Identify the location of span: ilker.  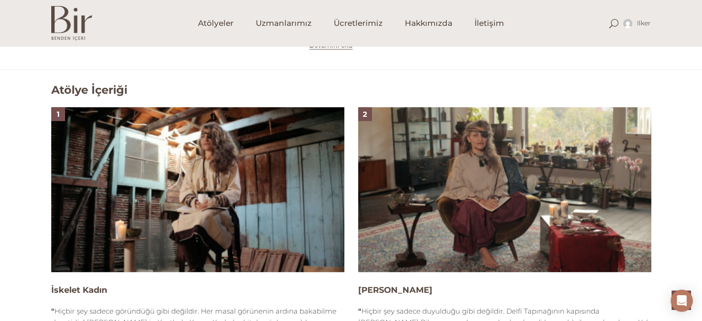
(643, 23).